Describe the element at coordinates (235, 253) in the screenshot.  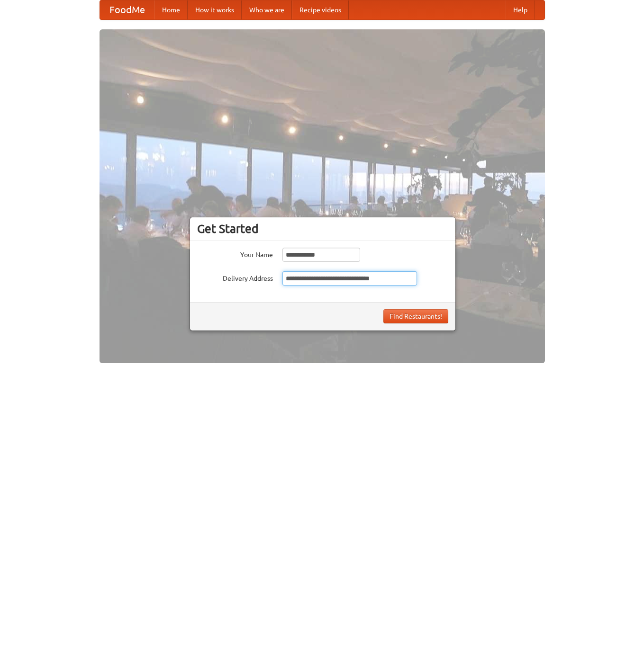
I see `label: Your Name` at that location.